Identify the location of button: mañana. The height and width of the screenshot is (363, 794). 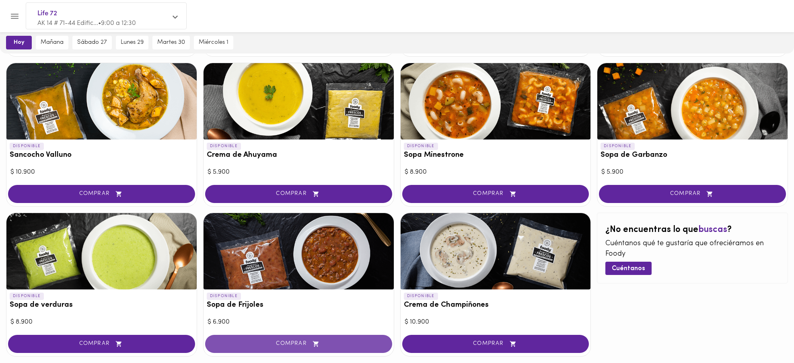
(52, 43).